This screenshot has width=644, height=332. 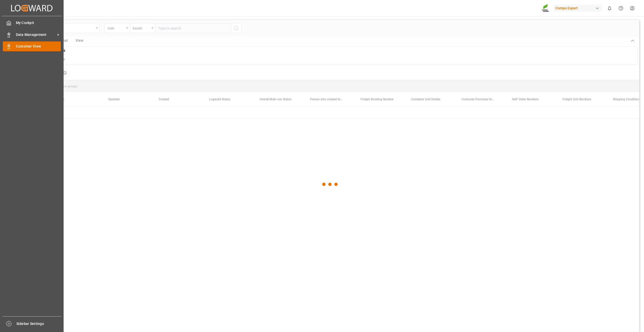 What do you see at coordinates (546, 8) in the screenshot?
I see `img: Screenshot%202023-09-29%20at%2010.02.21.png_1712312052.png` at bounding box center [546, 8].